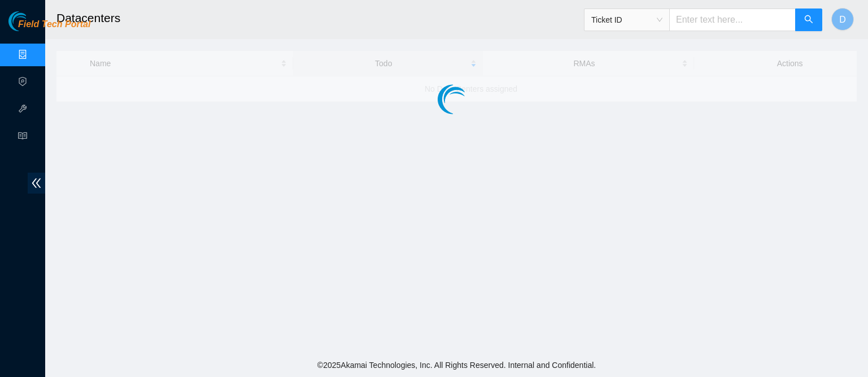 Image resolution: width=868 pixels, height=377 pixels. I want to click on span: double-left, so click(36, 183).